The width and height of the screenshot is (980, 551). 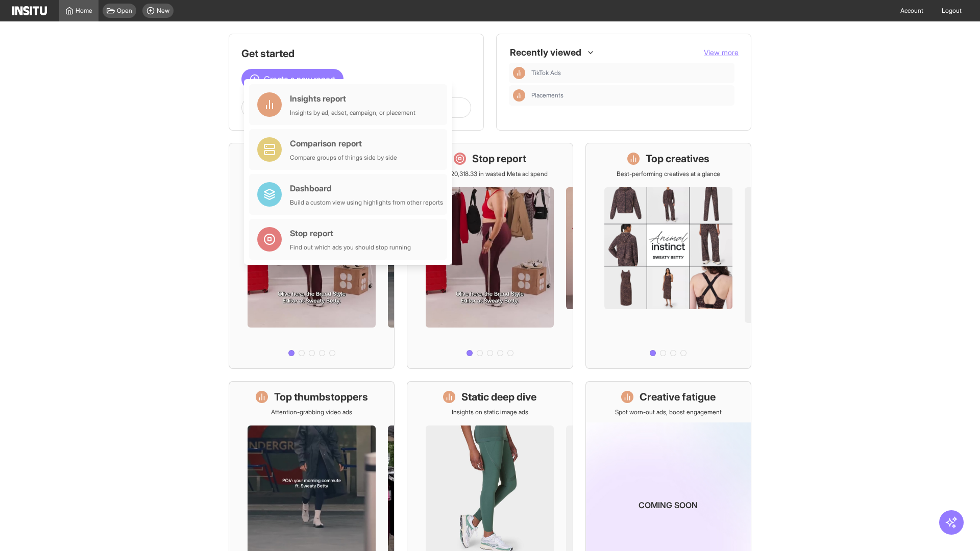 What do you see at coordinates (352, 113) in the screenshot?
I see `div: Insights by ad, adset, campaign, or placement` at bounding box center [352, 113].